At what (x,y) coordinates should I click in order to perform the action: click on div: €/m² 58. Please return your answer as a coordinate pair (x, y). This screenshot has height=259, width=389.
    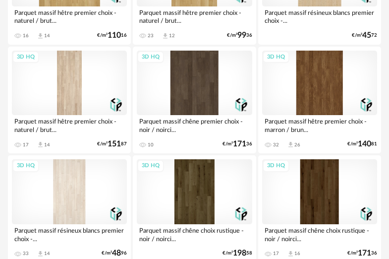
    Looking at the image, I should click on (238, 253).